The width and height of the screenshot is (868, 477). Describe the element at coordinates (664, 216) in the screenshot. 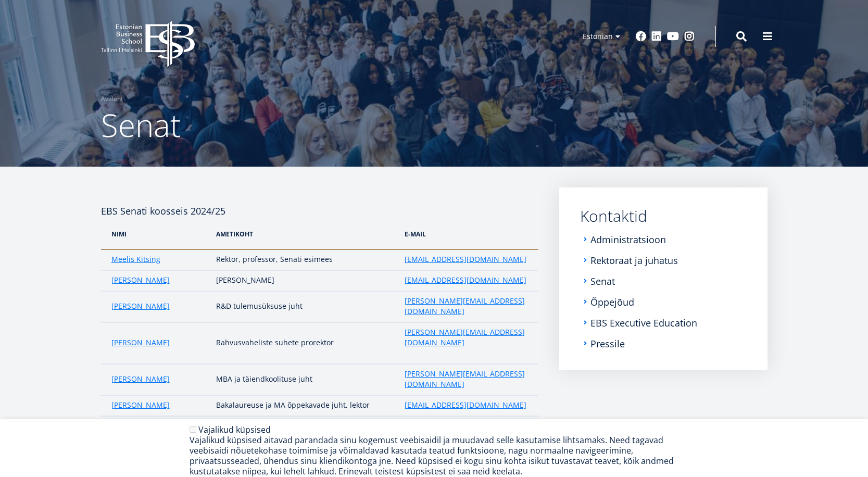

I see `a: Kontaktid` at that location.